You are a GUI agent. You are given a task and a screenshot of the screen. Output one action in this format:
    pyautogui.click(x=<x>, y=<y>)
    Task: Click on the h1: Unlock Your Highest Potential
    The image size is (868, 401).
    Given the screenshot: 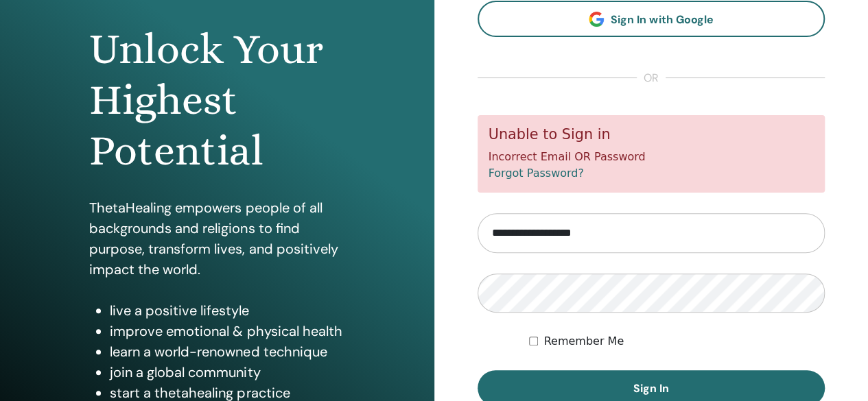 What is the action you would take?
    pyautogui.click(x=217, y=100)
    